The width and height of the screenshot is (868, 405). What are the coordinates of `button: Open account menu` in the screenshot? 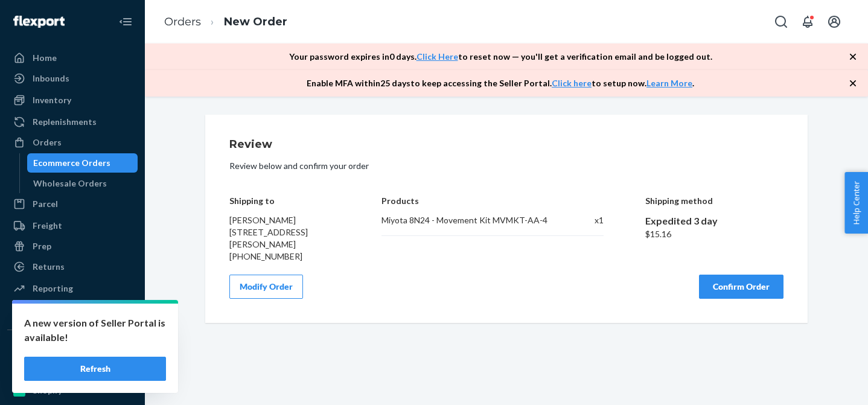 It's located at (834, 22).